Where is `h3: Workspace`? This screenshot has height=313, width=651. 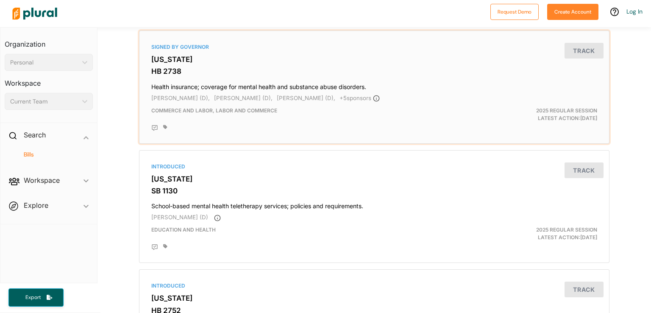 h3: Workspace is located at coordinates (49, 80).